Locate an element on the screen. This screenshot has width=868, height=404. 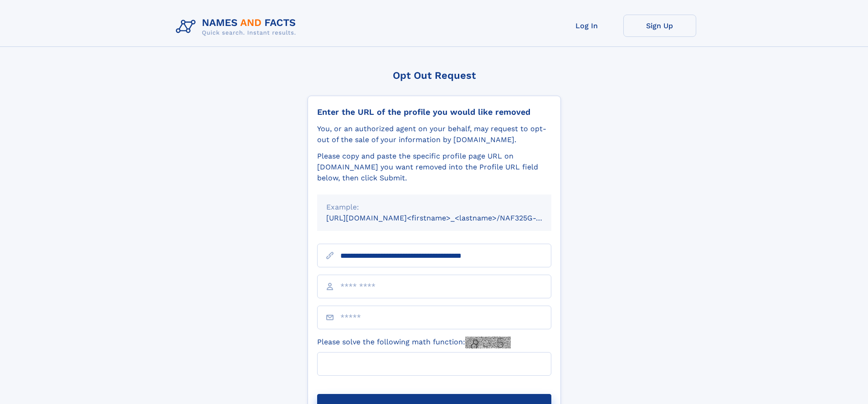
a: Log In is located at coordinates (586, 26).